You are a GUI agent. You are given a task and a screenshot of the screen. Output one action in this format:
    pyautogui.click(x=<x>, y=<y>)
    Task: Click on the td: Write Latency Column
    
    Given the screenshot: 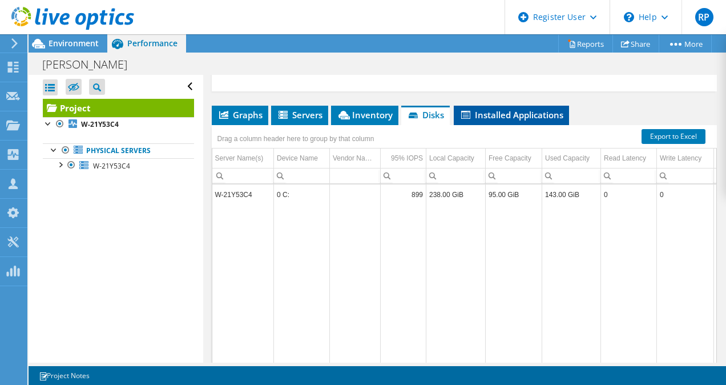 What is the action you would take?
    pyautogui.click(x=686, y=158)
    